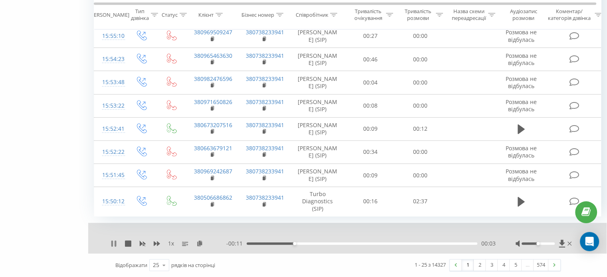 This screenshot has width=607, height=277. Describe the element at coordinates (213, 125) in the screenshot. I see `a: 380673207516` at that location.